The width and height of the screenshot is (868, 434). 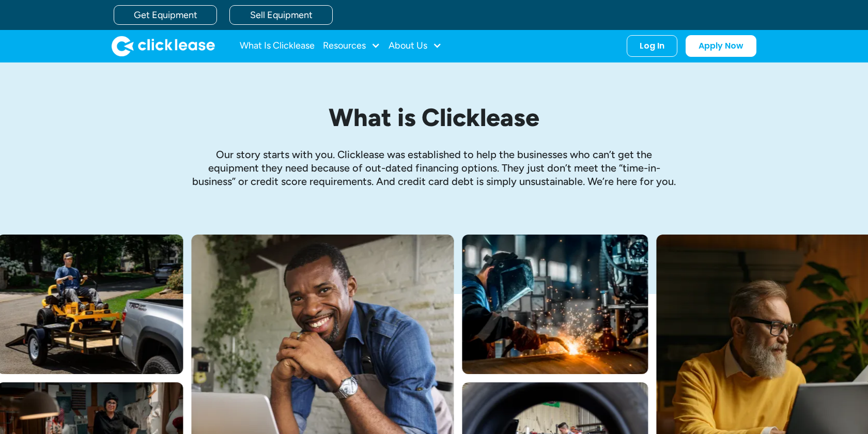 What do you see at coordinates (554, 304) in the screenshot?
I see `img: A welder in a large mask working on a large pipe` at bounding box center [554, 304].